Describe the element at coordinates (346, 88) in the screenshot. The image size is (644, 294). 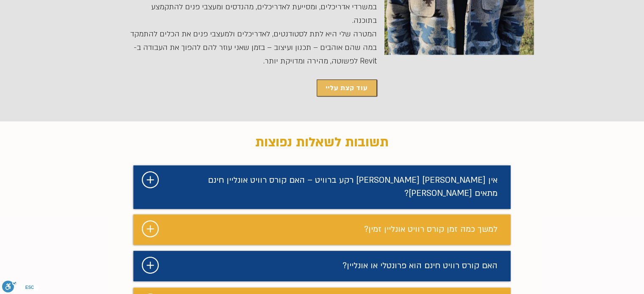
I see `span: עוד קצת עליי` at that location.